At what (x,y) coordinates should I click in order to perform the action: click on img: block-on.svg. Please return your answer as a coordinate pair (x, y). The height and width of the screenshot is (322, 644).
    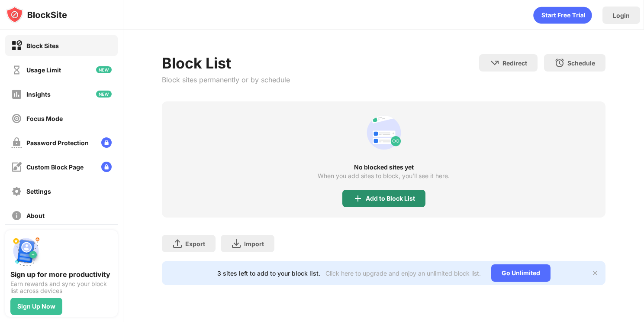
    Looking at the image, I should click on (16, 45).